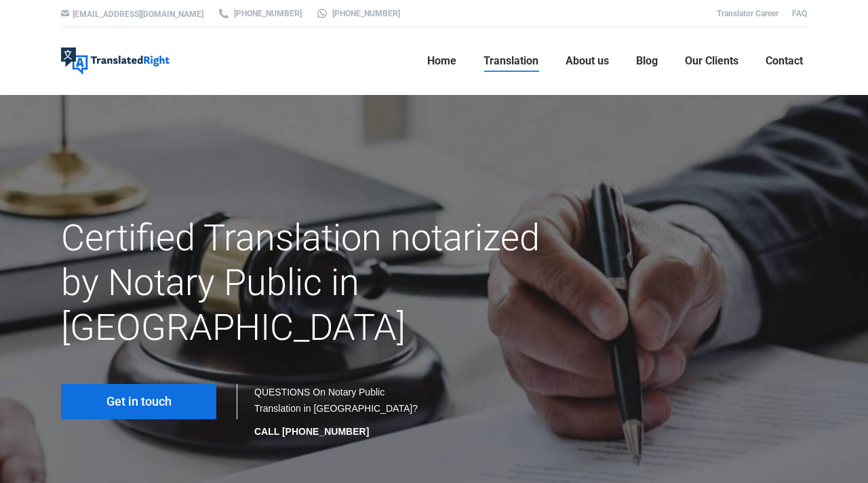 The height and width of the screenshot is (483, 868). What do you see at coordinates (711, 61) in the screenshot?
I see `a: Our Clients` at bounding box center [711, 61].